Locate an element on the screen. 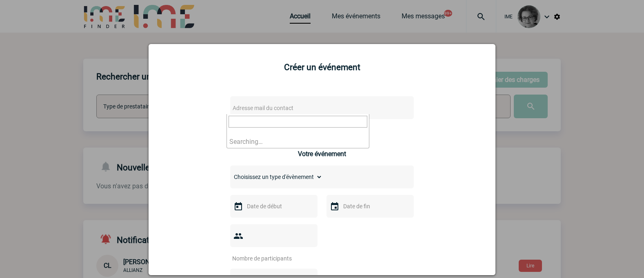 The image size is (644, 278). input: Date de fin is located at coordinates (370, 206).